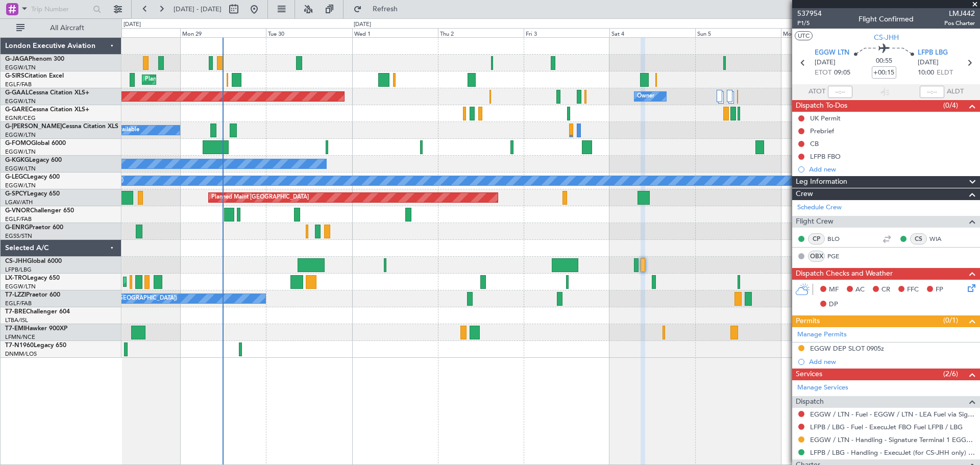 The image size is (980, 465). What do you see at coordinates (913, 290) in the screenshot?
I see `span: FFC` at bounding box center [913, 290].